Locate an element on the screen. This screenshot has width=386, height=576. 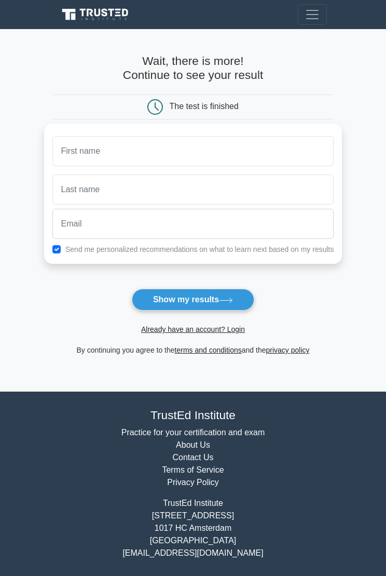
a: Terms of Service is located at coordinates (193, 469).